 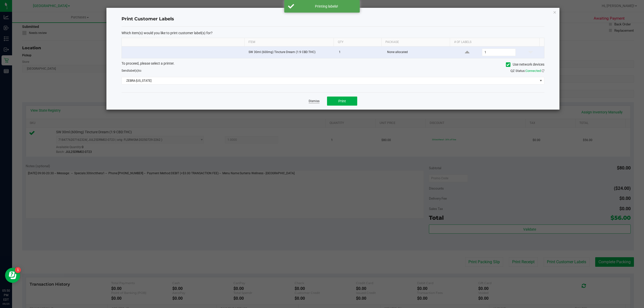 What do you see at coordinates (360, 52) in the screenshot?
I see `td: 1` at bounding box center [360, 52].